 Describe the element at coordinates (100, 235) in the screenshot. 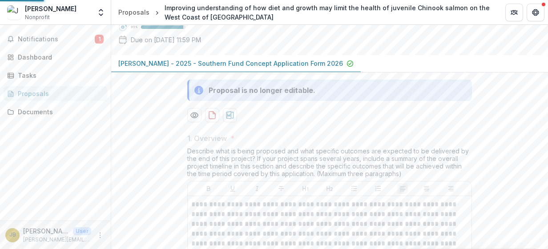

I see `button: More` at that location.